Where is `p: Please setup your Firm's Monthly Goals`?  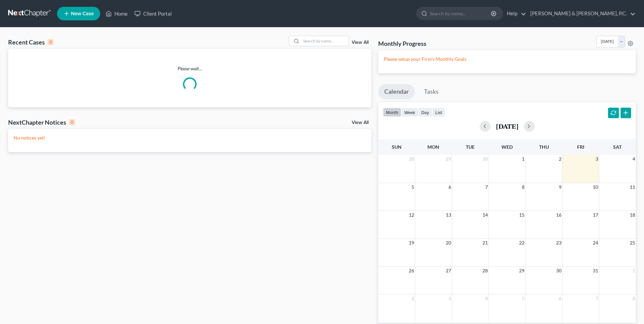 p: Please setup your Firm's Monthly Goals is located at coordinates (507, 59).